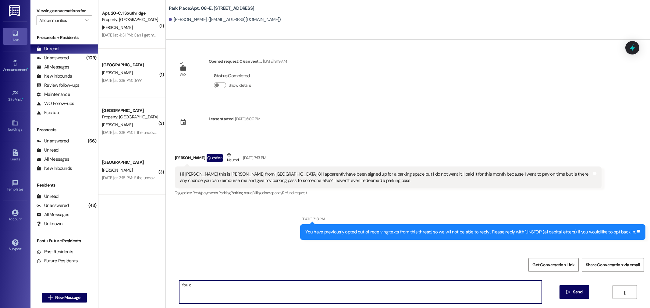  What do you see at coordinates (221, 76) in the screenshot?
I see `b: Status` at bounding box center [221, 76].